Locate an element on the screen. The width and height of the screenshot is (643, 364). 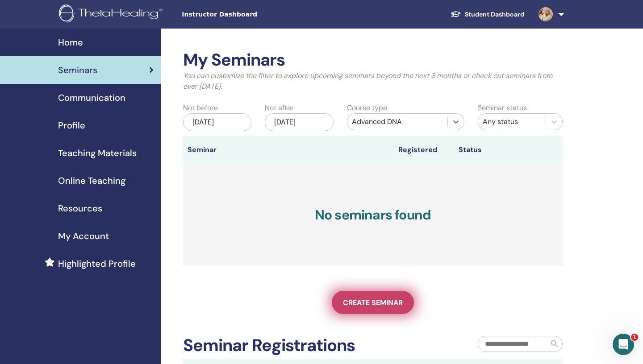
img: graduation-cap-white.svg is located at coordinates (456, 14).